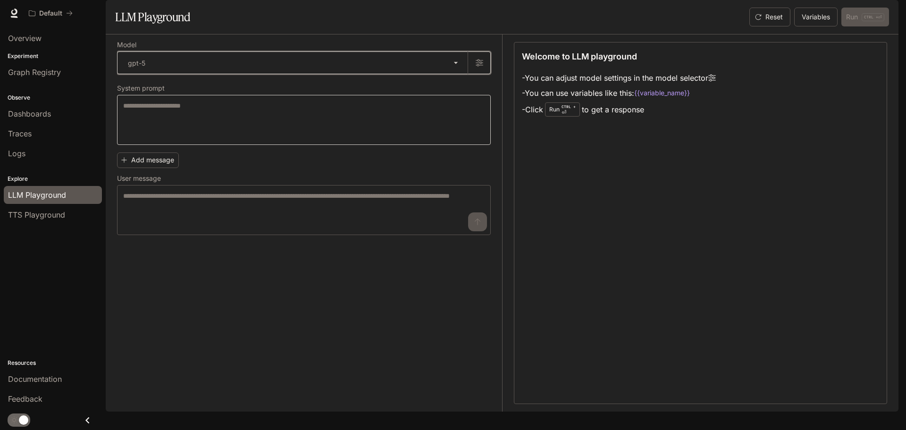 This screenshot has width=906, height=430. I want to click on li: - You can adjust model settings in the model selector, so click(619, 78).